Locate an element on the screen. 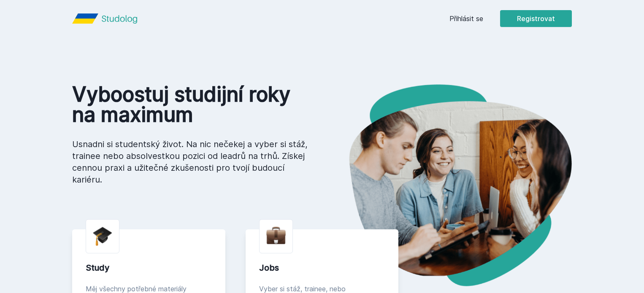 The height and width of the screenshot is (293, 644). img: graduation-cap.png is located at coordinates (102, 236).